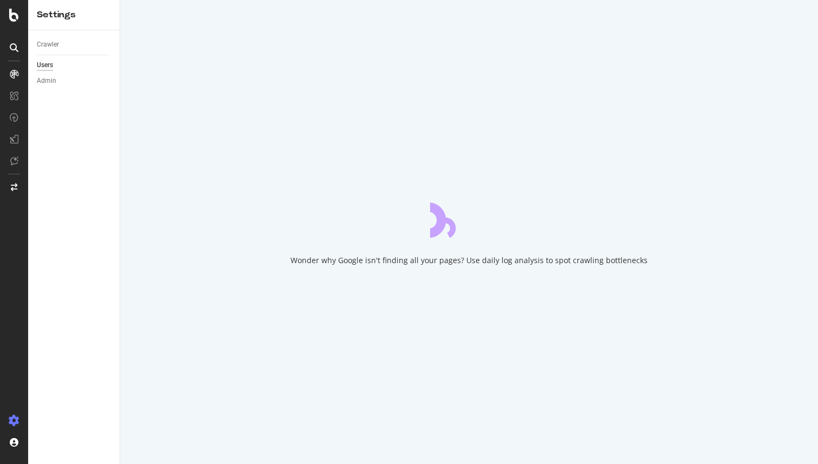 Image resolution: width=818 pixels, height=464 pixels. I want to click on div: animation, so click(469, 218).